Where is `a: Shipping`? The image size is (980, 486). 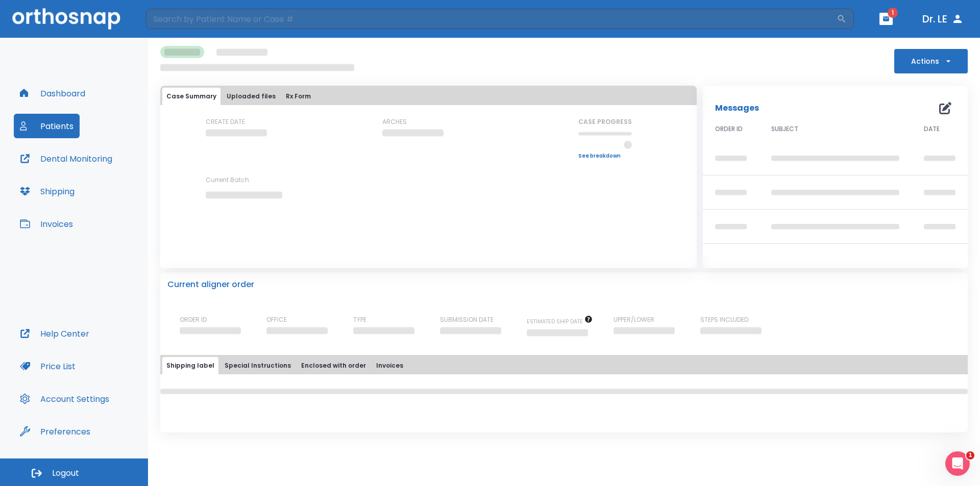 a: Shipping is located at coordinates (47, 192).